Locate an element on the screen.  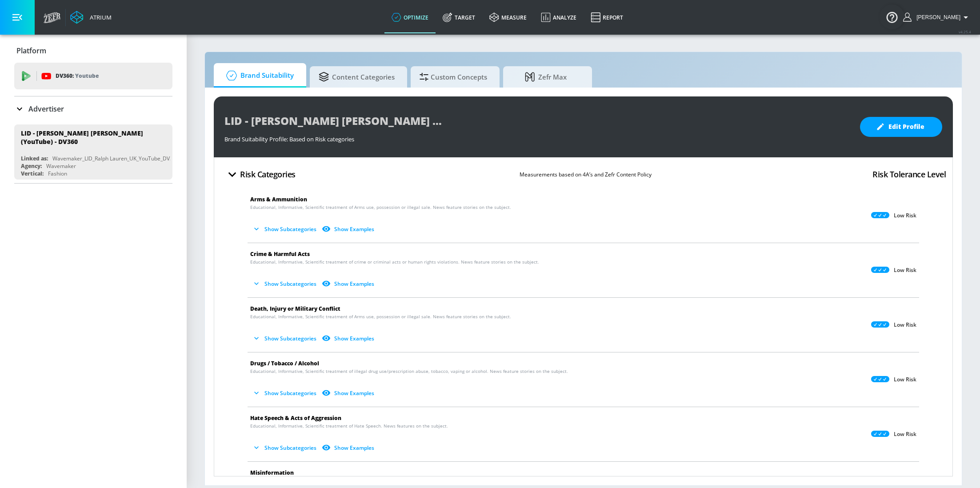
button: Risk Categories is located at coordinates (260, 174).